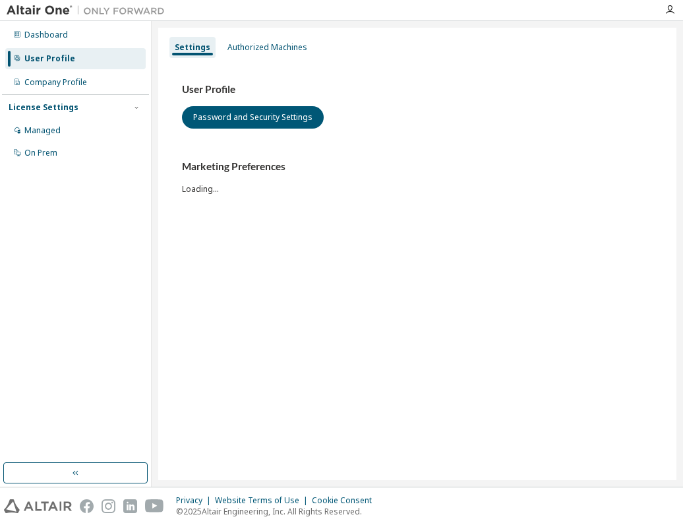 The width and height of the screenshot is (683, 525). What do you see at coordinates (46, 35) in the screenshot?
I see `div: Dashboard` at bounding box center [46, 35].